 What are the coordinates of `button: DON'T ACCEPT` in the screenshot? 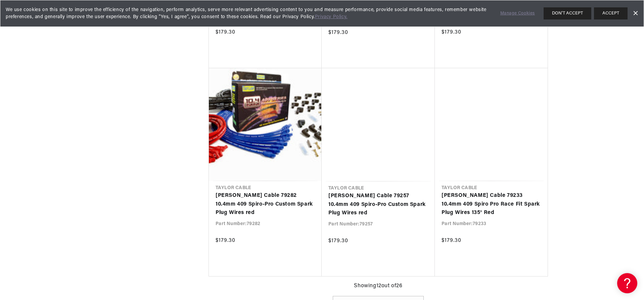 It's located at (568, 14).